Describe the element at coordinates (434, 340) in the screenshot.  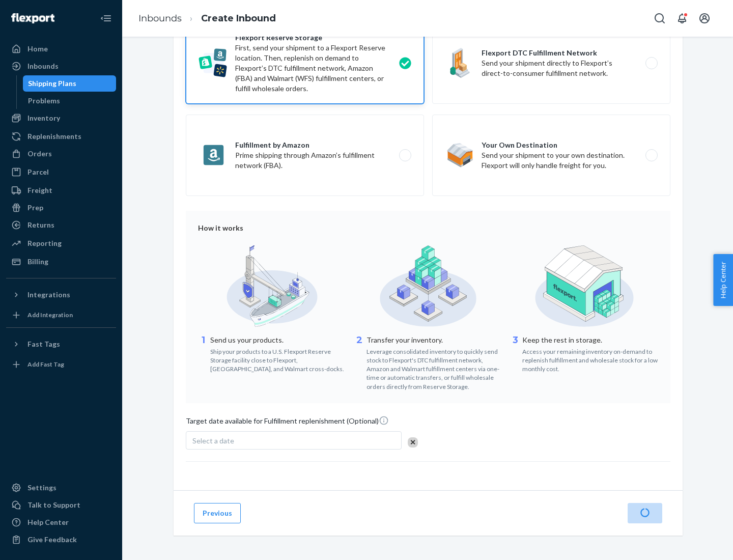
I see `p: Transfer your inventory.` at that location.